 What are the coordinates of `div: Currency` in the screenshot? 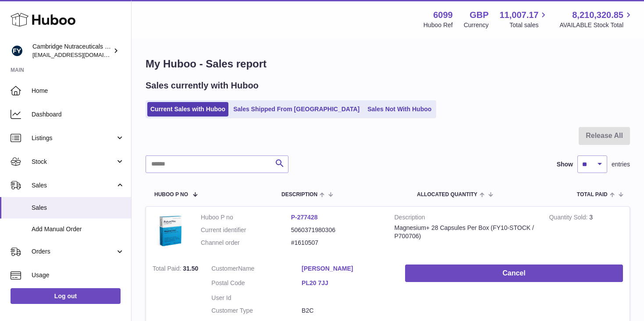 It's located at (476, 25).